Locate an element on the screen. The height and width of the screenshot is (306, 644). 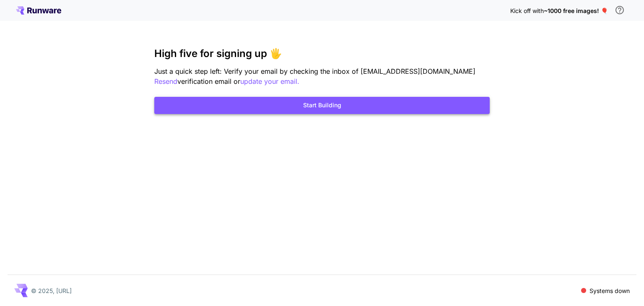
span: verification email or is located at coordinates (208, 81).